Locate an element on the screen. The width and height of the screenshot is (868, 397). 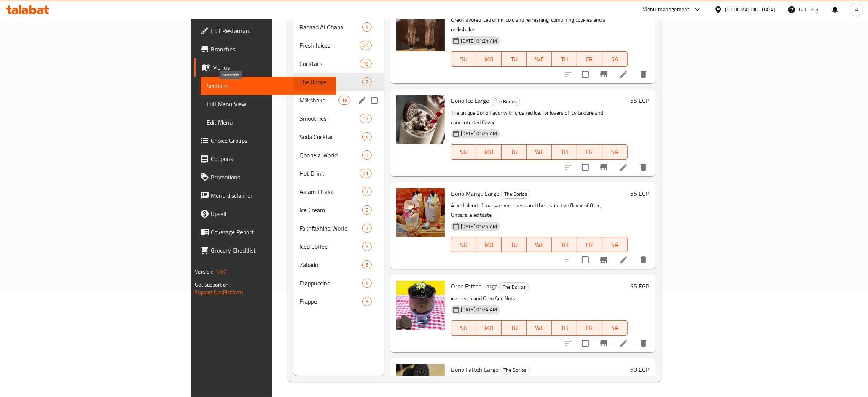
span: Version: is located at coordinates (204, 272).